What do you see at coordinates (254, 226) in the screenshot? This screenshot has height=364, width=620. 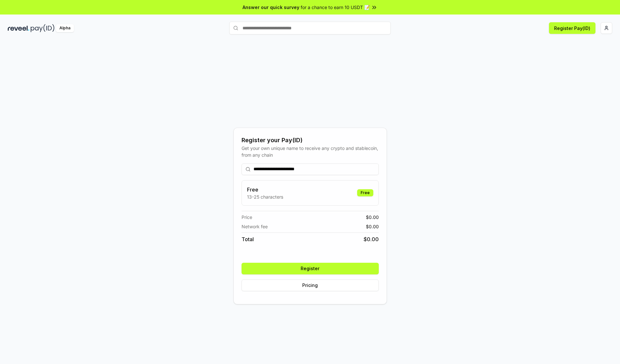 I see `span: Network fee` at bounding box center [254, 226].